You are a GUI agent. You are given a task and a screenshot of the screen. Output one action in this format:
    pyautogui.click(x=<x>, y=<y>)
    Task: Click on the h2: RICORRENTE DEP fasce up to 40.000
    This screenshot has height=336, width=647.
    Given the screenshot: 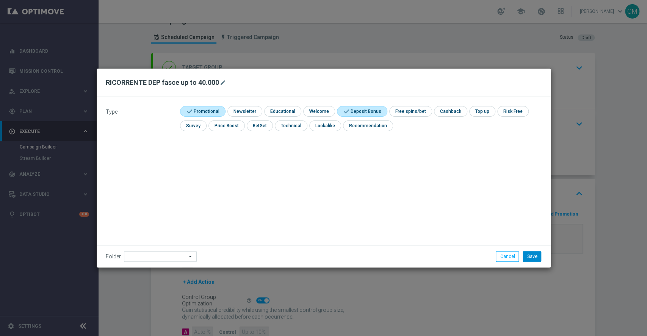 What is the action you would take?
    pyautogui.click(x=162, y=83)
    